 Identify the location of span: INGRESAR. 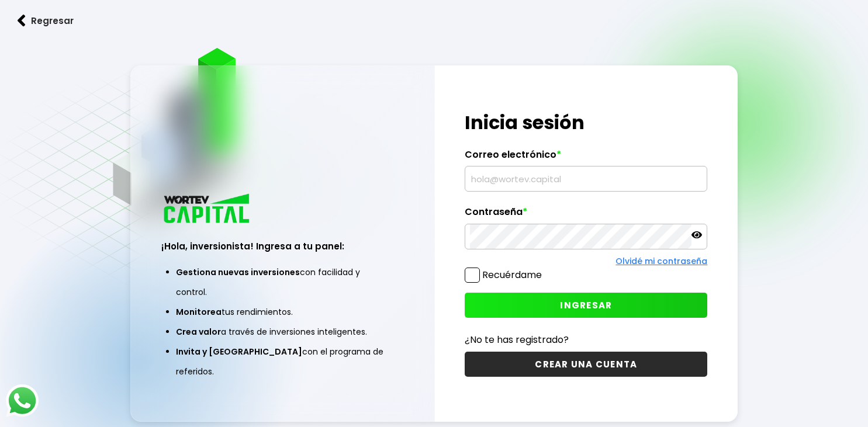
(586, 305).